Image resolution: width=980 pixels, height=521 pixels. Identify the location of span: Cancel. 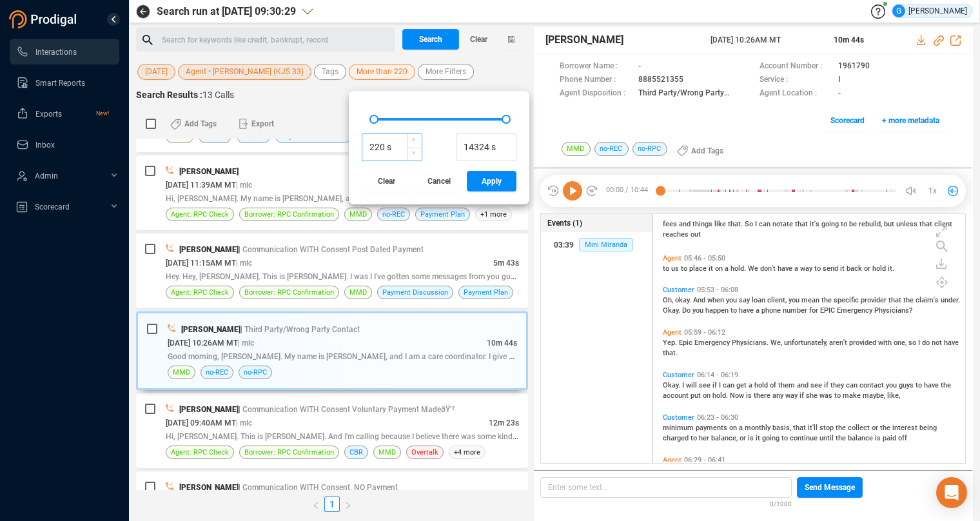
(439, 181).